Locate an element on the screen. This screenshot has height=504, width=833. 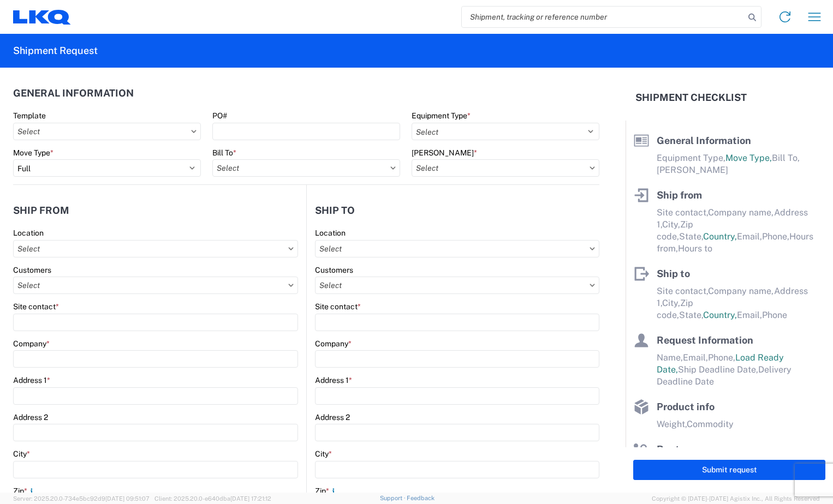
label: PO# is located at coordinates (219, 116).